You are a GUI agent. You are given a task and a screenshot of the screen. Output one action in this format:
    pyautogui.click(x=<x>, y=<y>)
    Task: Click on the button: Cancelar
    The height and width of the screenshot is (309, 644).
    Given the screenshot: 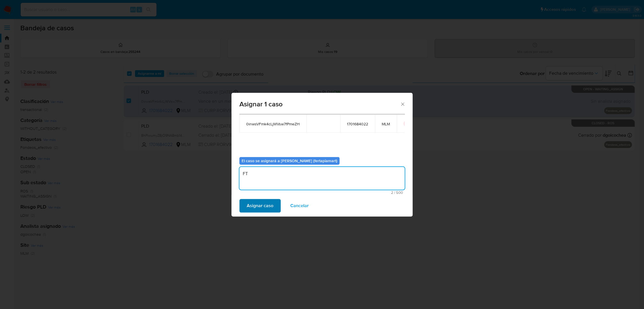 What is the action you would take?
    pyautogui.click(x=299, y=206)
    